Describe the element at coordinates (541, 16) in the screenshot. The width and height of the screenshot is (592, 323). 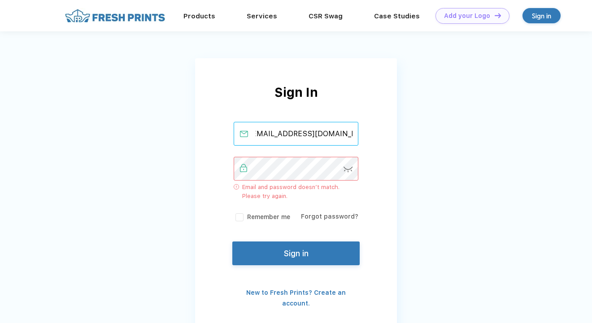
I see `div: Sign in` at that location.